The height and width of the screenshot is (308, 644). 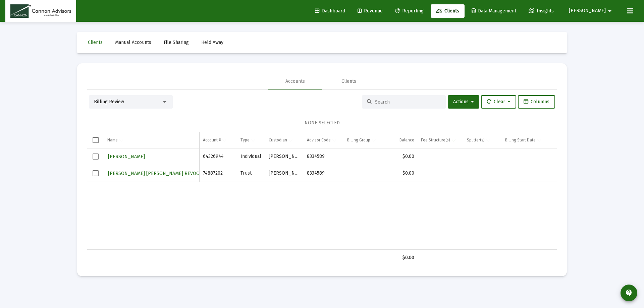 What do you see at coordinates (441, 140) in the screenshot?
I see `td: Column Fee Structure(s)` at bounding box center [441, 140].